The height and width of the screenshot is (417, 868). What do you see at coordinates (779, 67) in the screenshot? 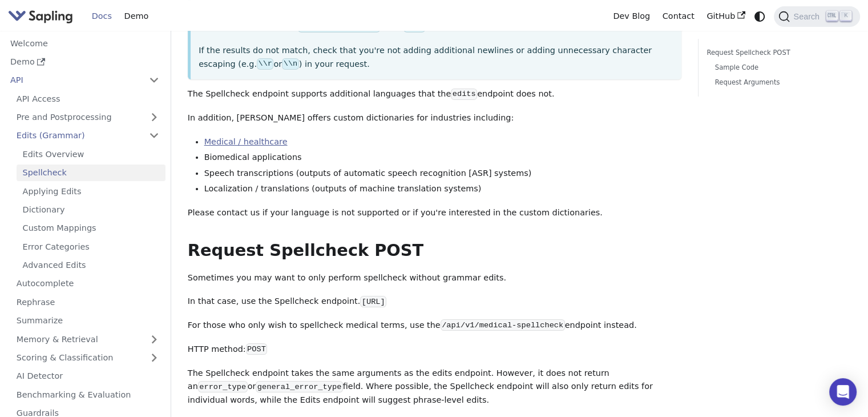
I see `a: Sample Code` at bounding box center [779, 67].